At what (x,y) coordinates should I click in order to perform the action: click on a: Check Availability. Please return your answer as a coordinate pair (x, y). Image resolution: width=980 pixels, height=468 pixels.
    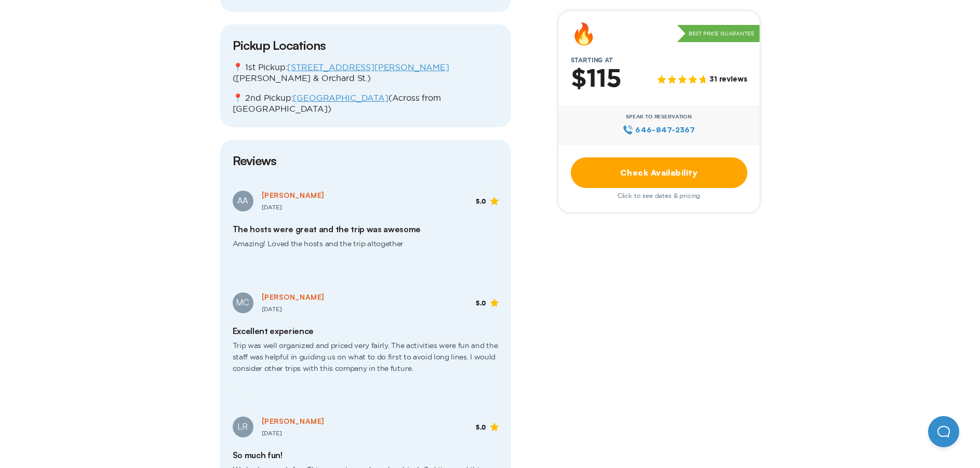
    Looking at the image, I should click on (659, 172).